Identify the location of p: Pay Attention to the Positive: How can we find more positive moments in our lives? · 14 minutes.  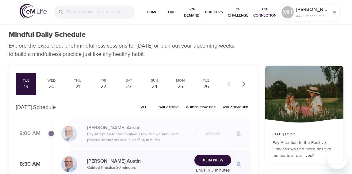
(138, 137).